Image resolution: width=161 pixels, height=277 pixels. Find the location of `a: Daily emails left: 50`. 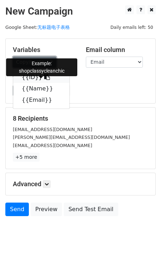

a: Daily emails left: 50 is located at coordinates (132, 27).